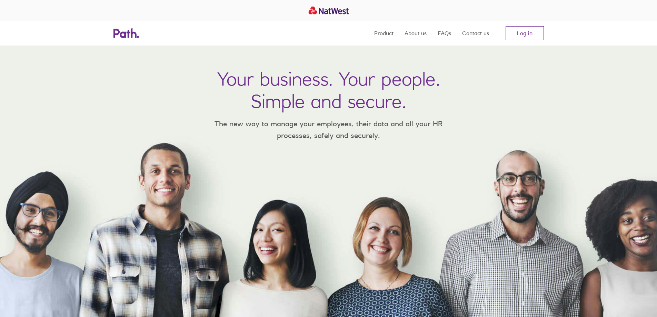 This screenshot has width=657, height=317. I want to click on h1: Your business. Your people. Simple and secure., so click(329, 90).